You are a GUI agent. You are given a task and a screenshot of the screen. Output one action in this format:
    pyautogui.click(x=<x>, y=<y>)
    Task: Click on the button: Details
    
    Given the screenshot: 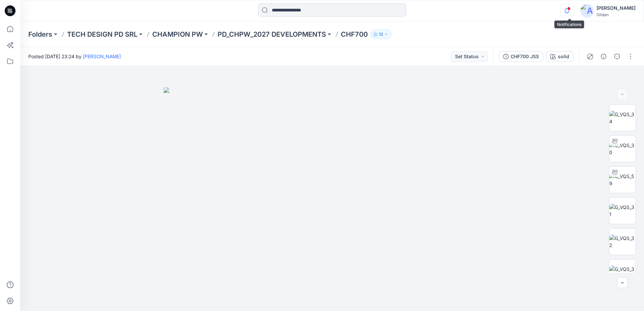 What is the action you would take?
    pyautogui.click(x=604, y=57)
    